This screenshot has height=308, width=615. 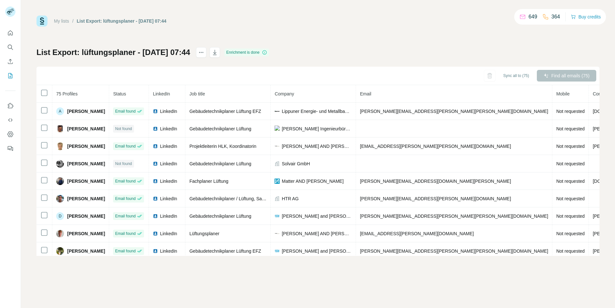 I want to click on span: Sync all to (75), so click(x=516, y=76).